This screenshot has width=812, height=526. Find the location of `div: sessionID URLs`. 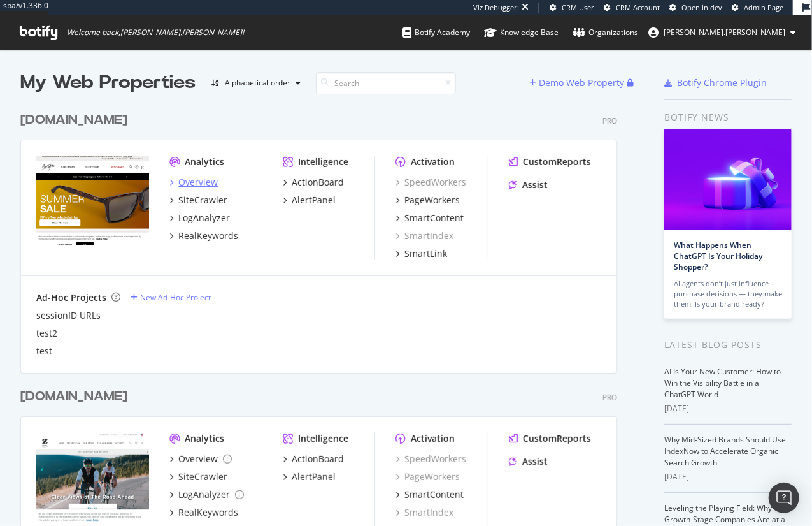

div: sessionID URLs is located at coordinates (68, 316).